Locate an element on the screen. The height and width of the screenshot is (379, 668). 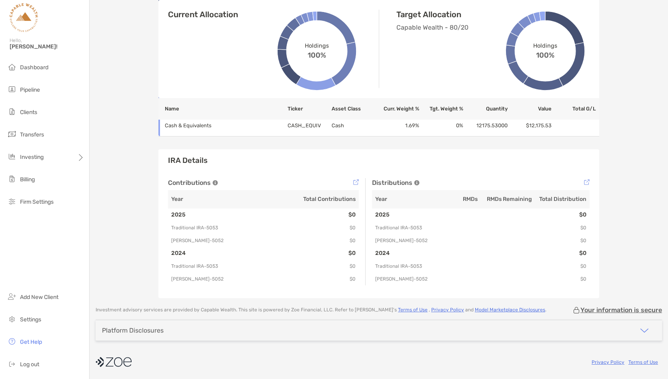
th: Name is located at coordinates (223, 109).